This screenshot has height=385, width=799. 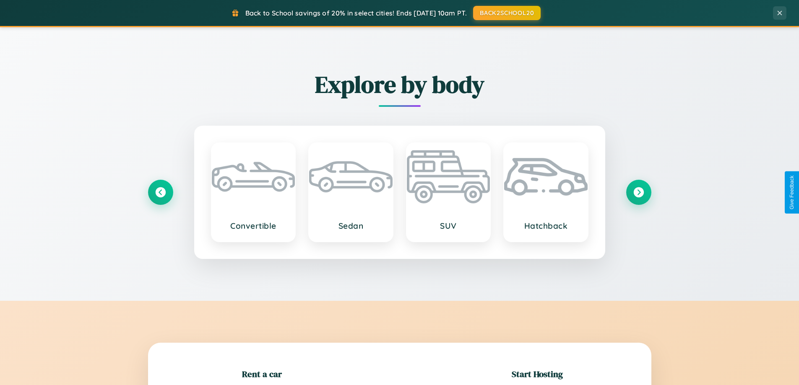 I want to click on button: BACK2SCHOOL20, so click(x=506, y=13).